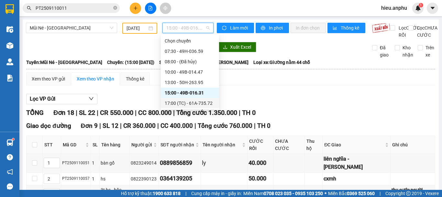 This screenshot has height=197, width=442. What do you see at coordinates (74, 8) in the screenshot?
I see `input: Tìm tên, số ĐT hoặc mã đơn` at bounding box center [74, 8].